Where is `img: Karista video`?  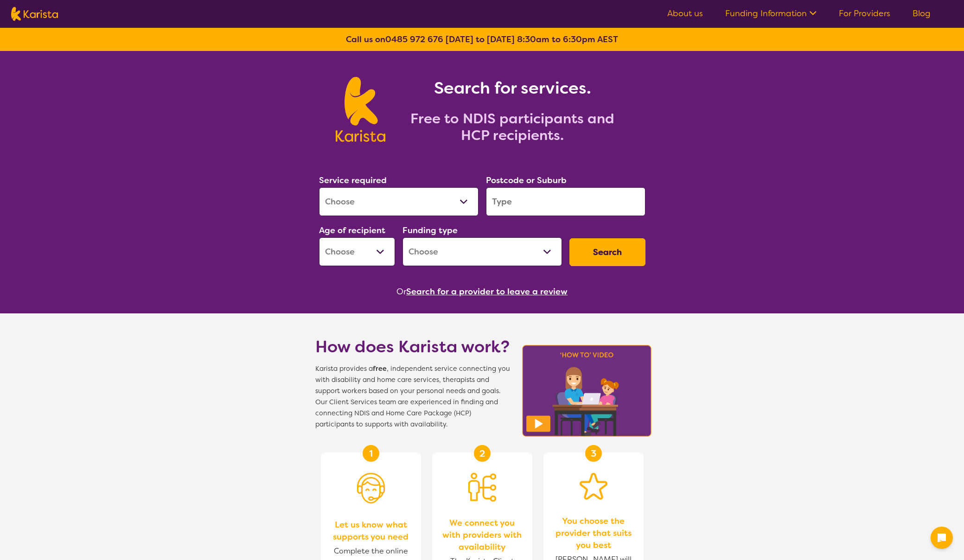
img: Karista video is located at coordinates (587, 390).